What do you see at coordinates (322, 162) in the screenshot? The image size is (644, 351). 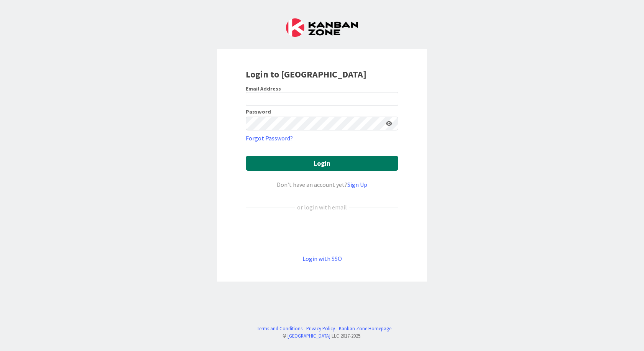 I see `button: Login` at bounding box center [322, 162].